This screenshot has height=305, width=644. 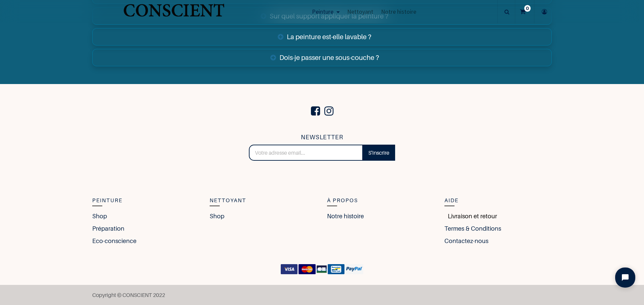 What do you see at coordinates (381, 201) in the screenshot?
I see `h5: à Propos` at bounding box center [381, 201].